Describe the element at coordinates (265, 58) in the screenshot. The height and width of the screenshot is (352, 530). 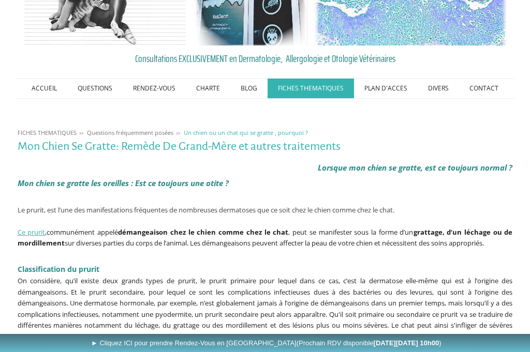
I see `span: Consultations EXCLUSIVEMENT en Dermatologie, Allergologie et Otologie Vétérinaires` at that location.